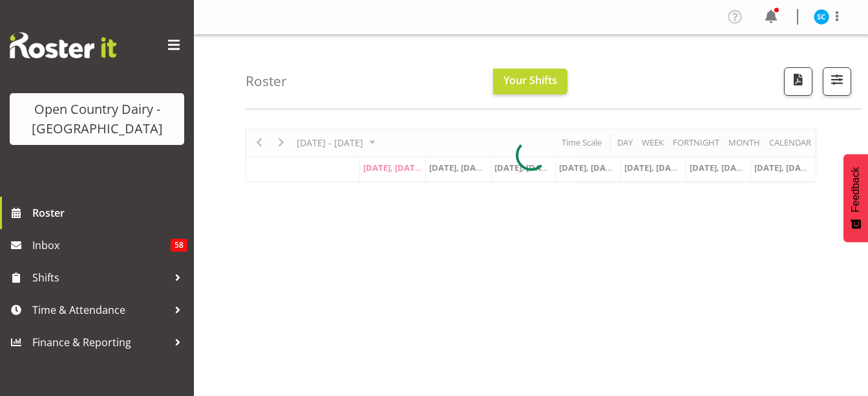 Image resolution: width=868 pixels, height=396 pixels. What do you see at coordinates (530, 80) in the screenshot?
I see `span: Your Shifts` at bounding box center [530, 80].